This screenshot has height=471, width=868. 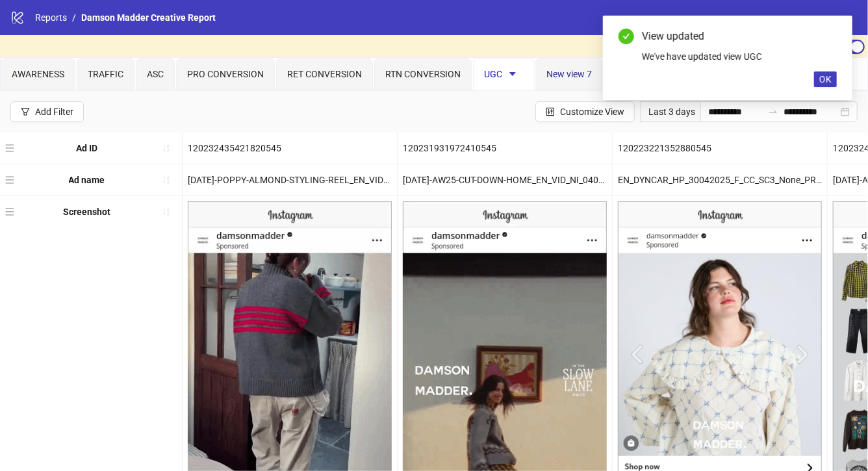 What do you see at coordinates (87, 148) in the screenshot?
I see `b: Ad ID` at bounding box center [87, 148].